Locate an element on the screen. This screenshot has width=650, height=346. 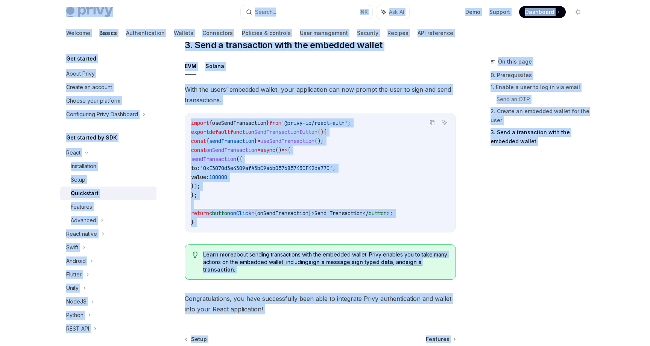
a: Dashboard is located at coordinates (543, 12).